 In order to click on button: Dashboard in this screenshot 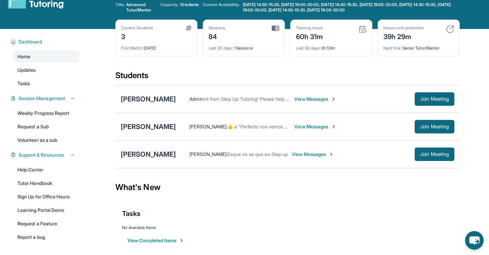, I will do `click(45, 42)`.